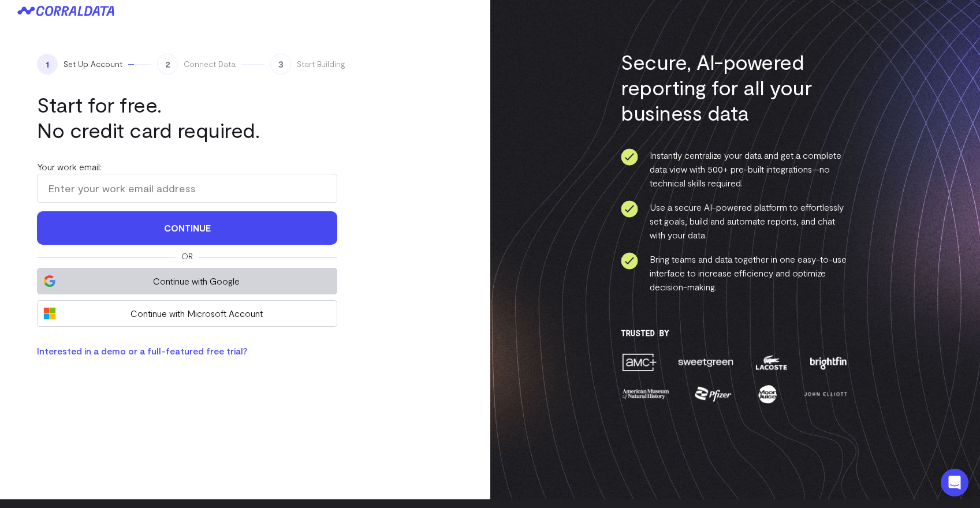  What do you see at coordinates (187, 117) in the screenshot?
I see `h1: Start for free. No credit card required.` at bounding box center [187, 117].